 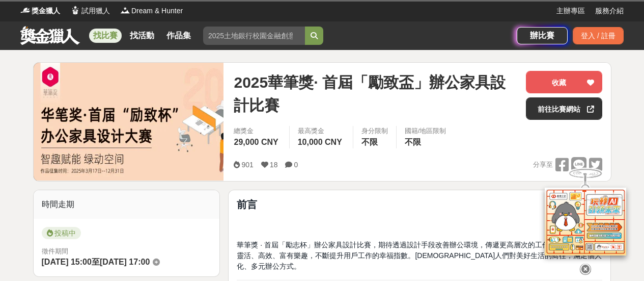 What do you see at coordinates (564, 108) in the screenshot?
I see `a: 前往比賽網站` at bounding box center [564, 108].